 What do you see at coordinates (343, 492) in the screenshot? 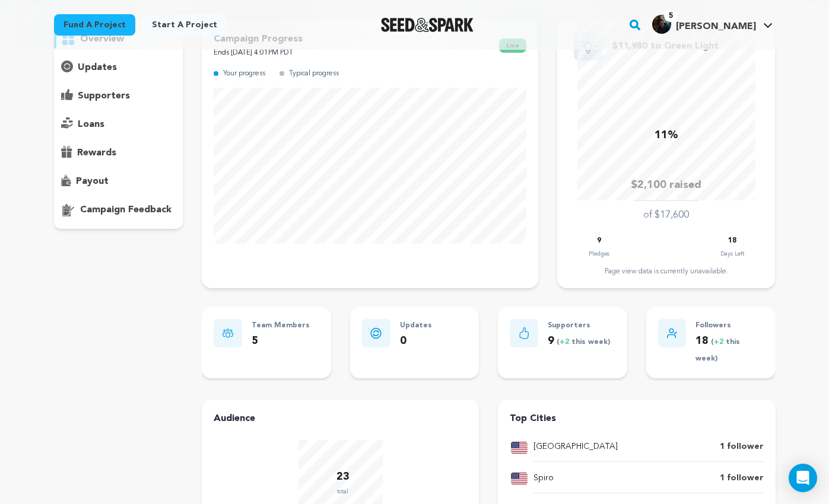
I see `p: total` at bounding box center [343, 492].